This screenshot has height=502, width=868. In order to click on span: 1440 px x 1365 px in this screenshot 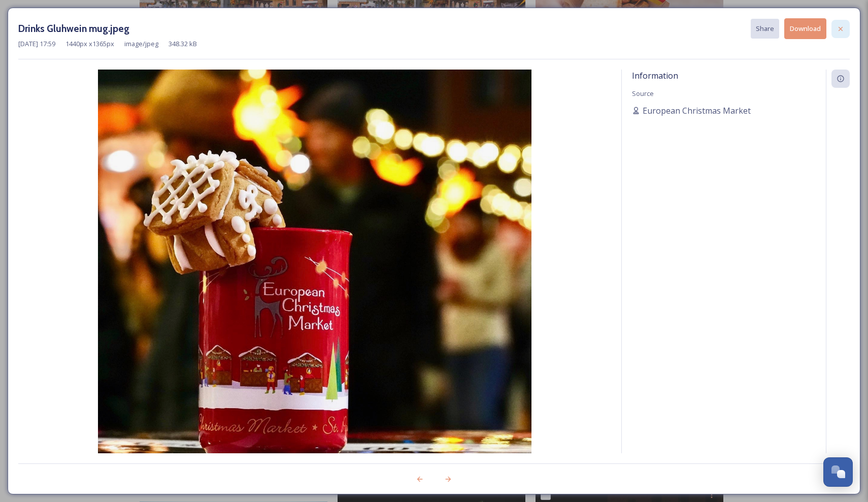, I will do `click(90, 44)`.